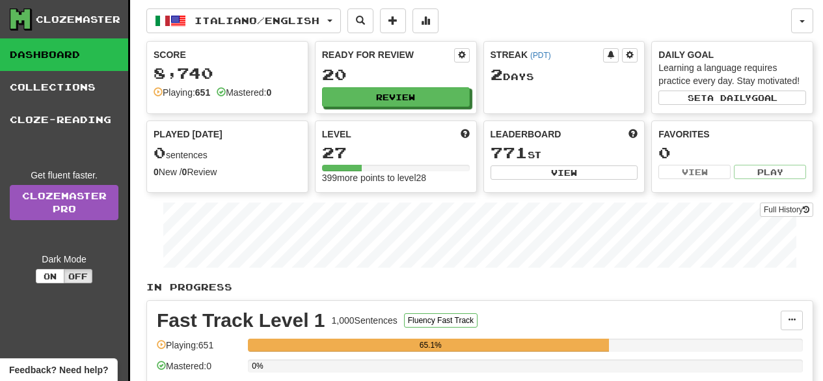 This screenshot has width=823, height=381. Describe the element at coordinates (336, 134) in the screenshot. I see `span: Level` at that location.